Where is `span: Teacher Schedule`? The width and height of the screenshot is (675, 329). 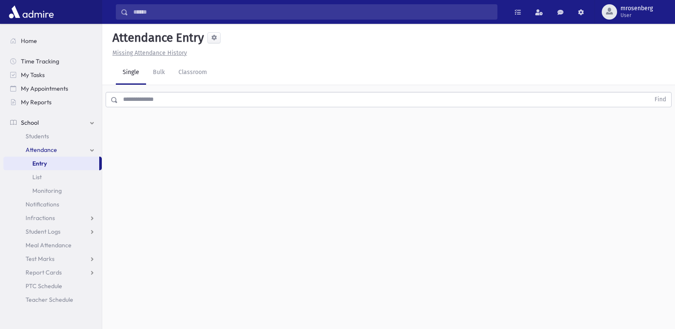 span: Teacher Schedule is located at coordinates (49, 300).